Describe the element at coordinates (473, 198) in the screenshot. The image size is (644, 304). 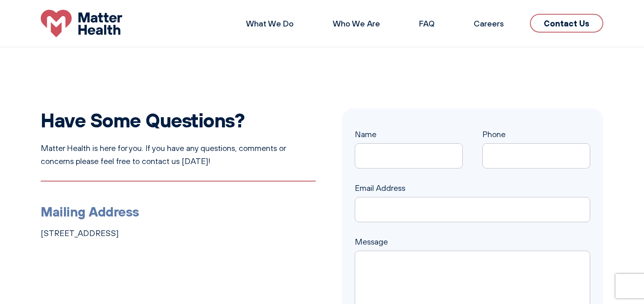
I see `label: Email Address` at that location.